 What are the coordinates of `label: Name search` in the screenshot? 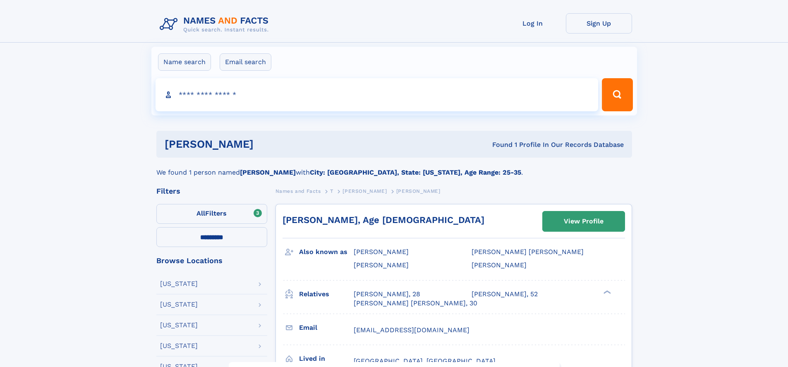 It's located at (185, 62).